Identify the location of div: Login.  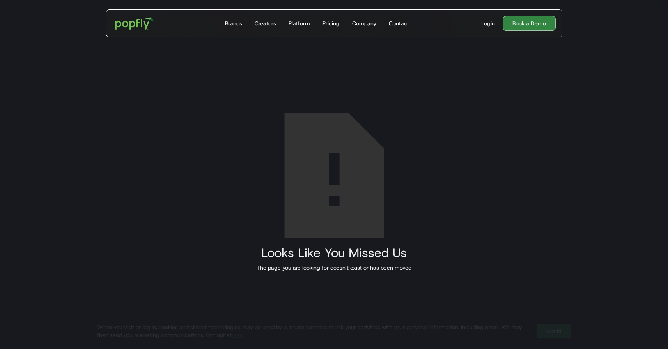
(488, 23).